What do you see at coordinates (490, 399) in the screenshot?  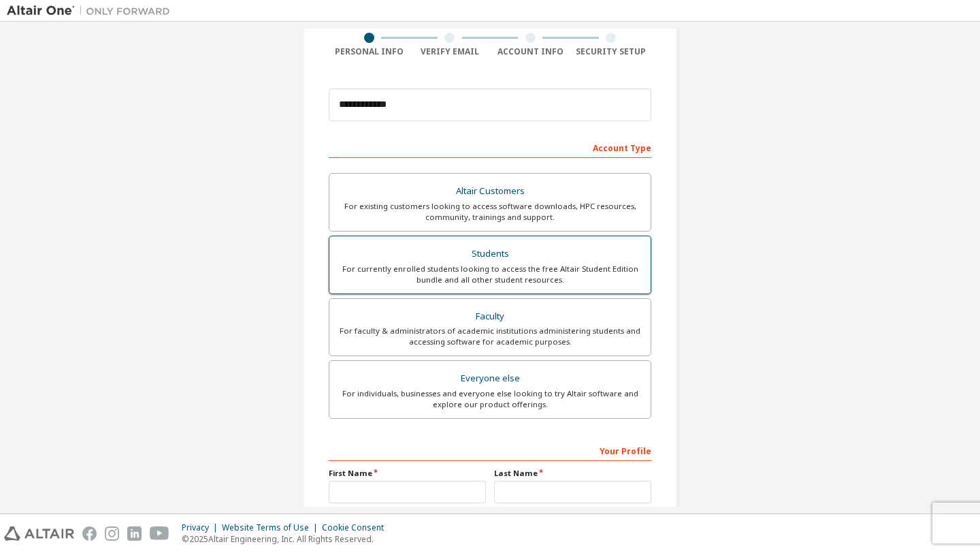 I see `div: For individuals, businesses and everyone else looking to try Altair software and explore our prod...` at bounding box center [490, 399].